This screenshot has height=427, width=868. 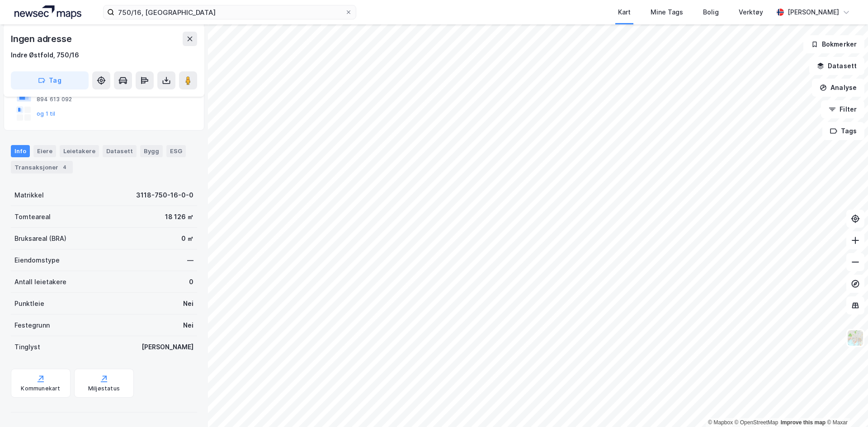 What do you see at coordinates (837, 66) in the screenshot?
I see `button: Datasett` at bounding box center [837, 66].